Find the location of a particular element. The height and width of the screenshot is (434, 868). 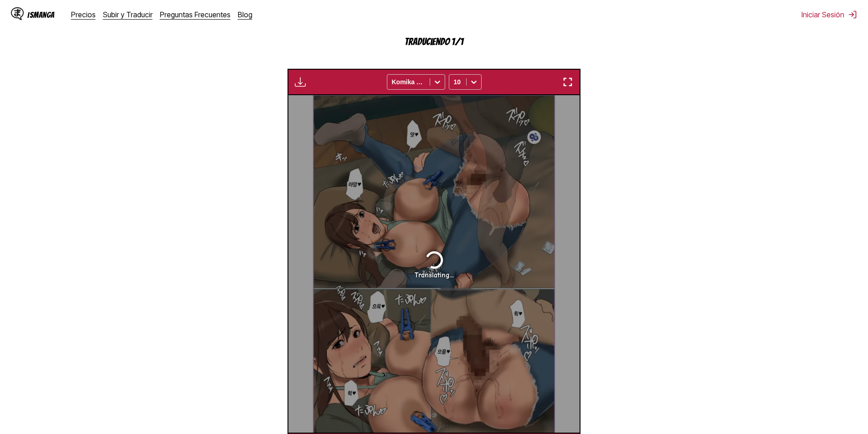

img: Loading is located at coordinates (434, 260).